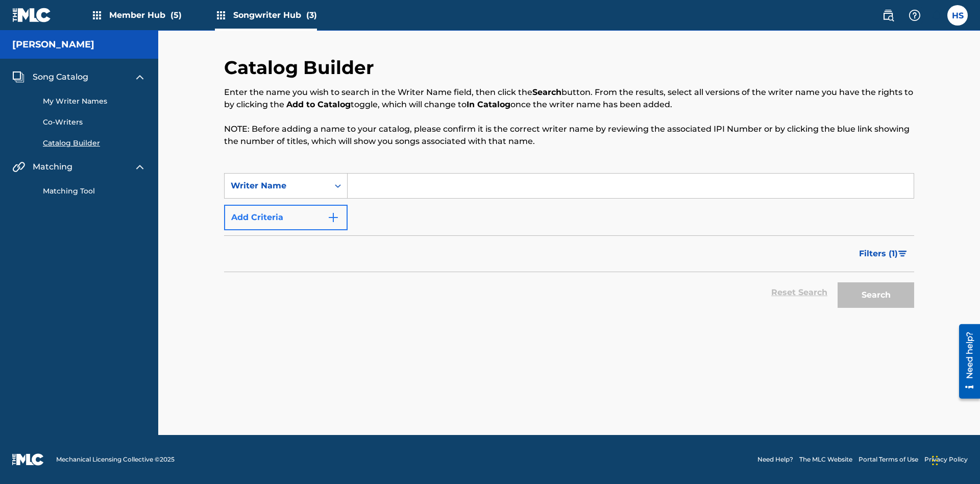  What do you see at coordinates (955, 460) in the screenshot?
I see `div: Chat Widget` at bounding box center [955, 460].